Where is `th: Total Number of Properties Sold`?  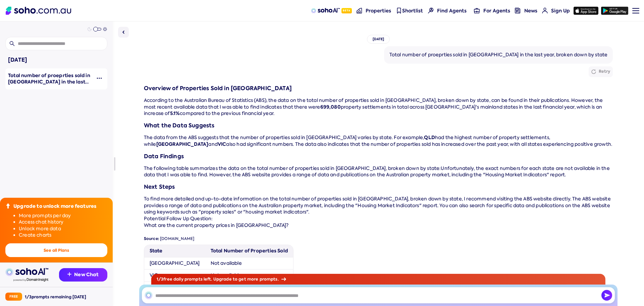
th: Total Number of Properties Sold is located at coordinates (249, 251).